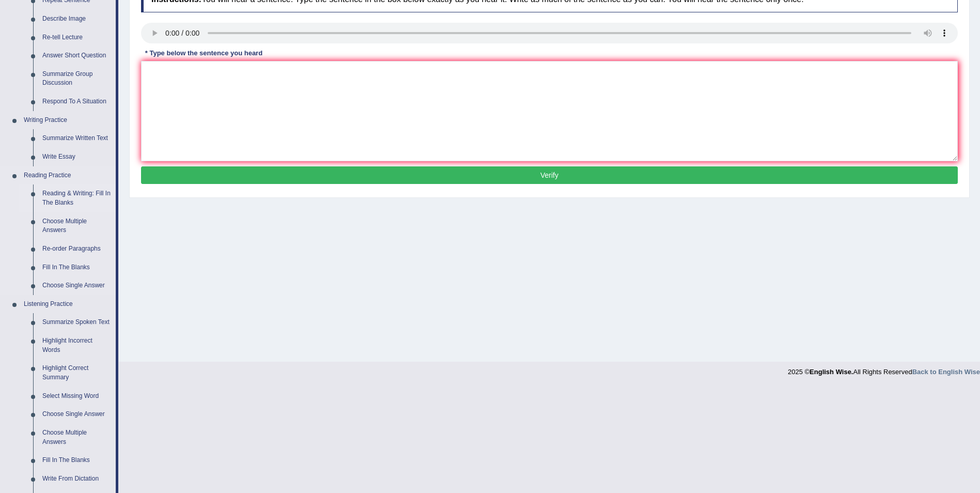 The width and height of the screenshot is (980, 493). I want to click on a: Select Missing Word, so click(77, 396).